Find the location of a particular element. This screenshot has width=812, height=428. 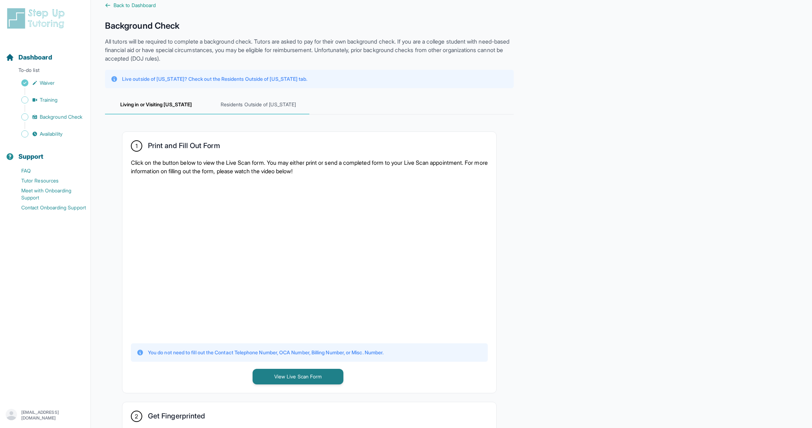

a: Back to Dashboard is located at coordinates (309, 5).